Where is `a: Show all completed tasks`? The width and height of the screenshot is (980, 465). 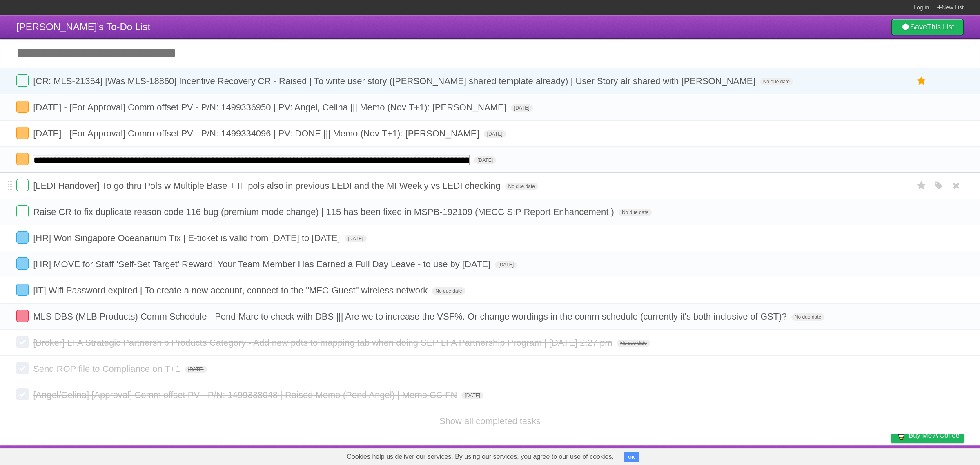 a: Show all completed tasks is located at coordinates (490, 421).